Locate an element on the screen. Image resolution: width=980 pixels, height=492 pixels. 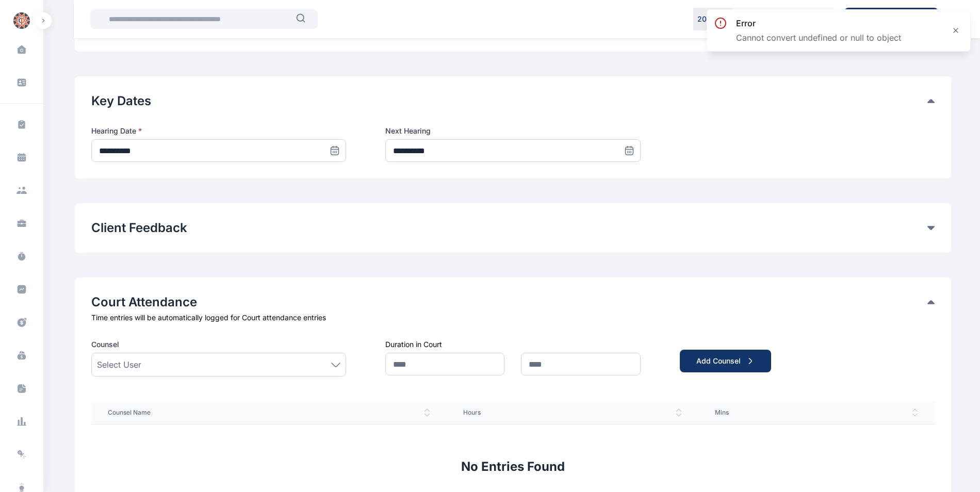
label: Next Hearing is located at coordinates (513, 131).